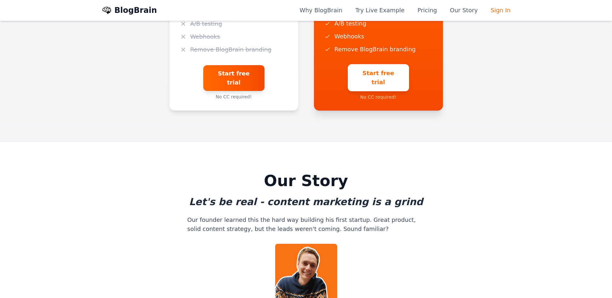 The height and width of the screenshot is (298, 612). Describe the element at coordinates (136, 10) in the screenshot. I see `a: BlogBrain` at that location.